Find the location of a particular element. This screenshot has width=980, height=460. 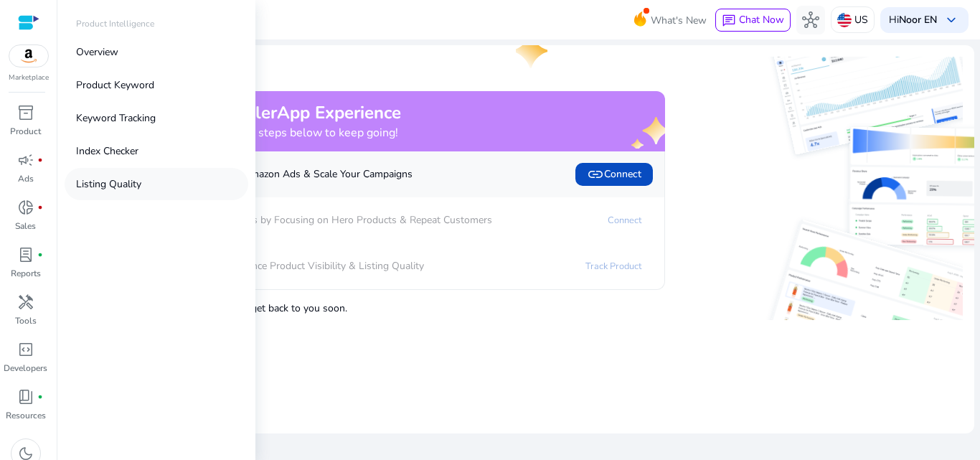

a: Track Product is located at coordinates (613, 266).